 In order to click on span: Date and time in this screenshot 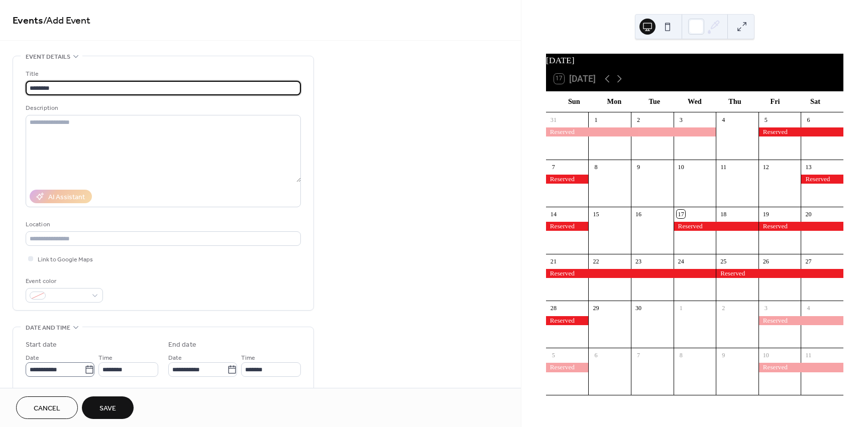, I will do `click(48, 328)`.